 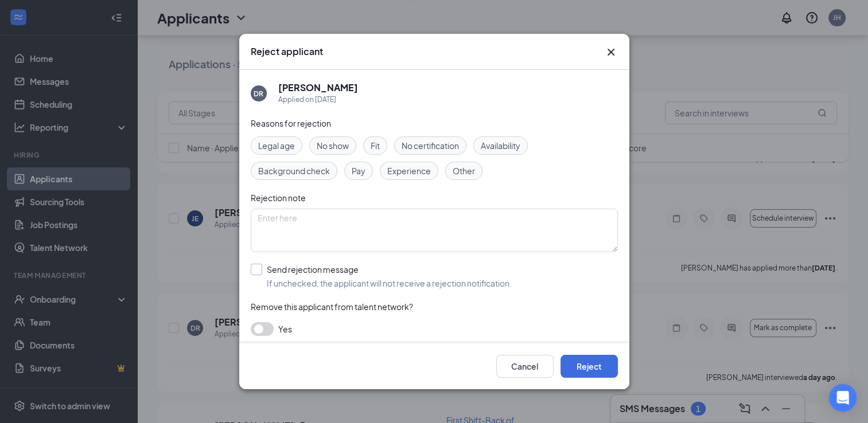 I want to click on span: Other, so click(x=464, y=171).